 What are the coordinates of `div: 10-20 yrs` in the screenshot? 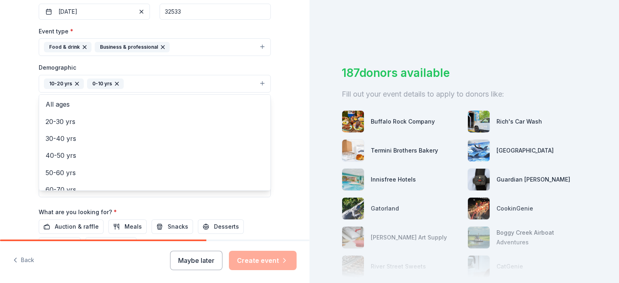 It's located at (64, 84).